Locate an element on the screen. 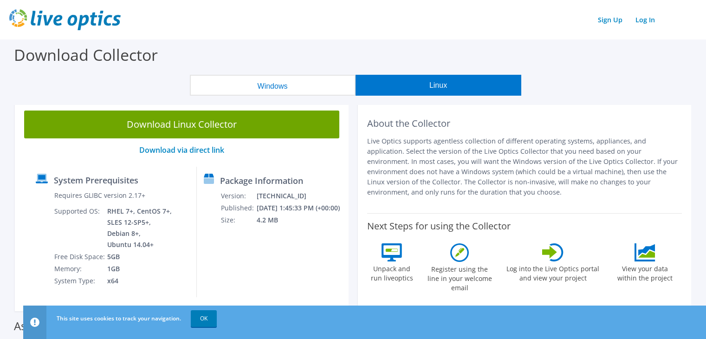 This screenshot has height=339, width=706. label: Assessments supported by the Linux Collector is located at coordinates (133, 326).